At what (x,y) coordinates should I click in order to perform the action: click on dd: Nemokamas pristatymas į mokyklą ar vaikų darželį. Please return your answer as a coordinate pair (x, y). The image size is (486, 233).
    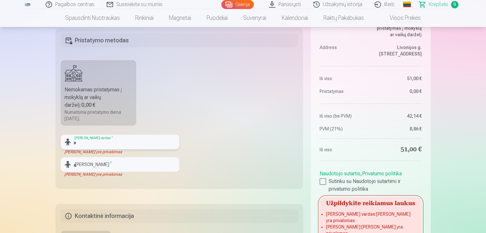
    Looking at the image, I should click on (397, 28).